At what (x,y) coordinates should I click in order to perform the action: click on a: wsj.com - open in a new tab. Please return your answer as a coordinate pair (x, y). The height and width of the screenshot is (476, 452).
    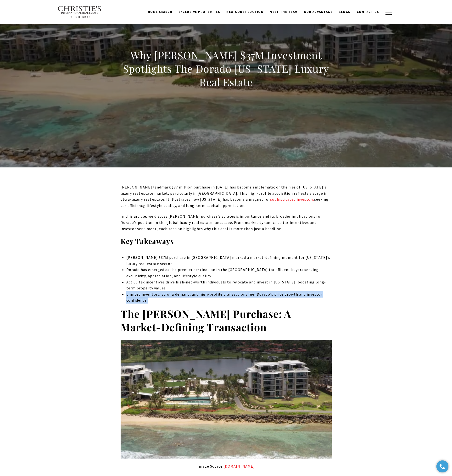
    Looking at the image, I should click on (239, 466).